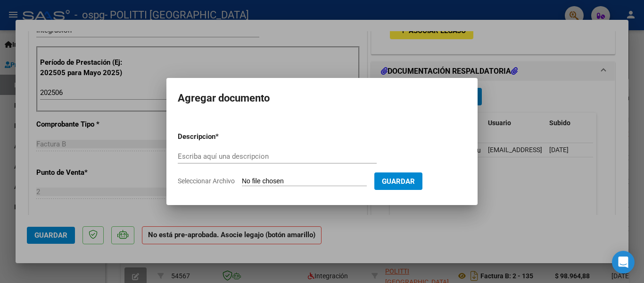 Image resolution: width=644 pixels, height=283 pixels. I want to click on h2: Agregar documento, so click(322, 98).